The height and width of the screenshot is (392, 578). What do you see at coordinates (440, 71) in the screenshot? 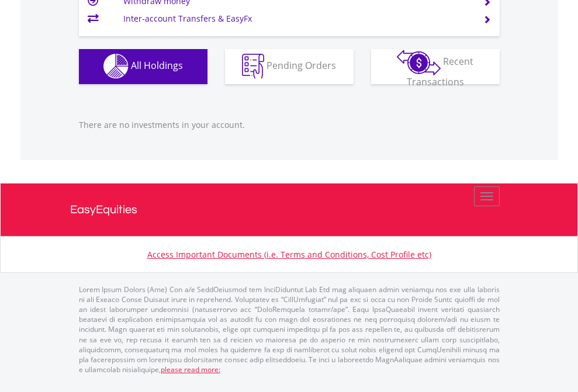
I see `span: Recent Transactions` at bounding box center [440, 71].